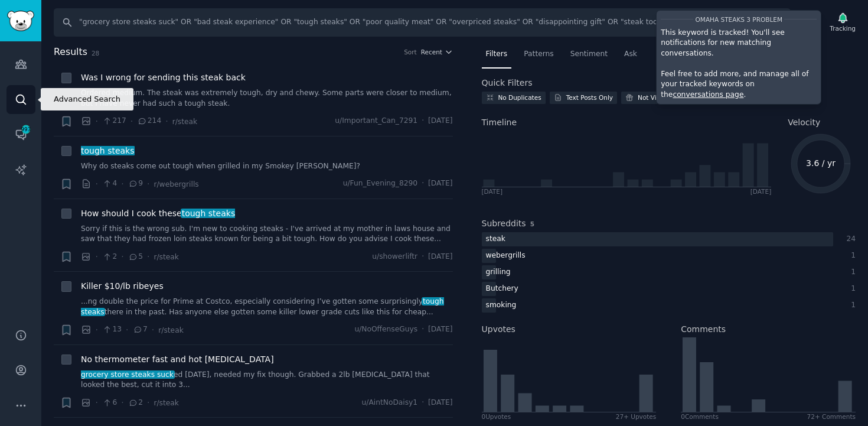 The width and height of the screenshot is (868, 426). What do you see at coordinates (140, 330) in the screenshot?
I see `span: 7` at bounding box center [140, 330].